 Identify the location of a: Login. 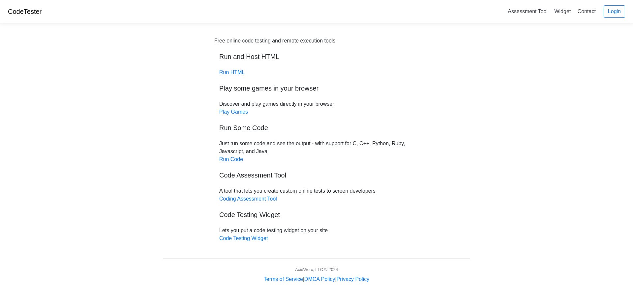
(614, 12).